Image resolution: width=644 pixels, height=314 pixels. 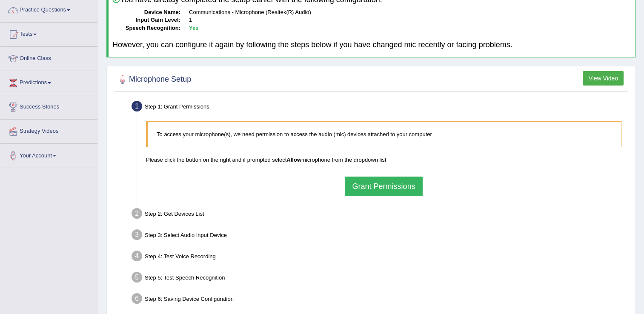 I want to click on button: Grant Permissions, so click(x=383, y=187).